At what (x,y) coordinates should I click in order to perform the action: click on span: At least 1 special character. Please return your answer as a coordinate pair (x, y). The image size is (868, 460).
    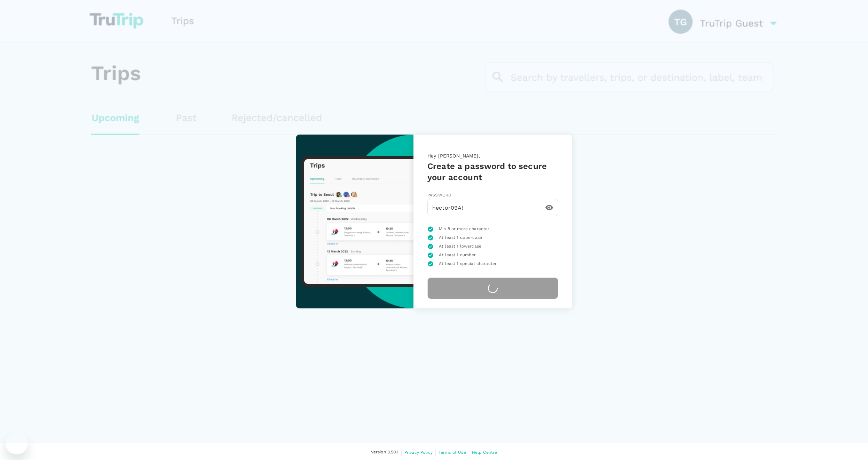
    Looking at the image, I should click on (468, 264).